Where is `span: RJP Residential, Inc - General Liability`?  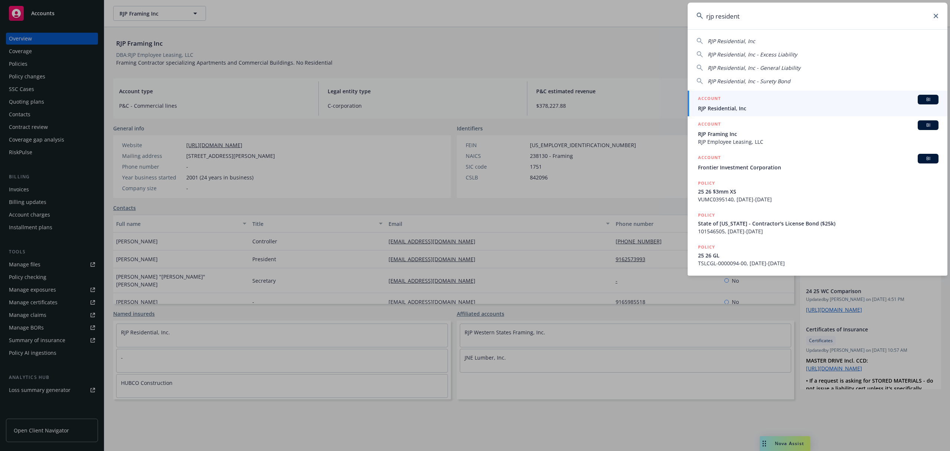
span: RJP Residential, Inc - General Liability is located at coordinates (754, 68).